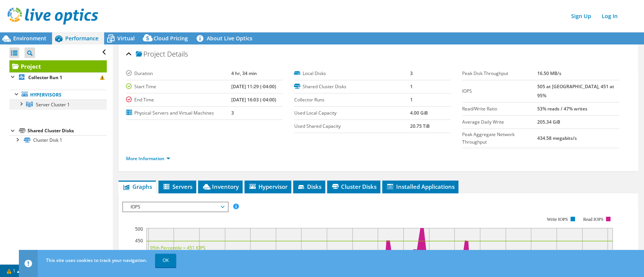 The width and height of the screenshot is (644, 277). I want to click on span: Disks, so click(309, 187).